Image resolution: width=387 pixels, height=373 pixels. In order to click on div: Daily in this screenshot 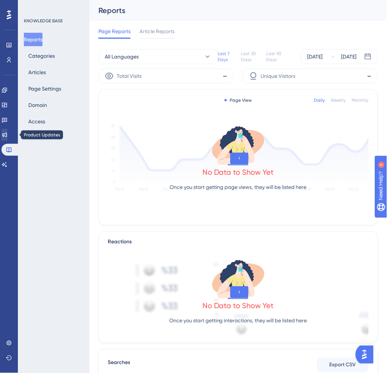, I will do `click(319, 100)`.